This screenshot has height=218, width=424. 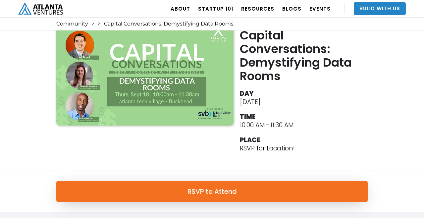 I want to click on a: RSVP to Attend, so click(x=212, y=192).